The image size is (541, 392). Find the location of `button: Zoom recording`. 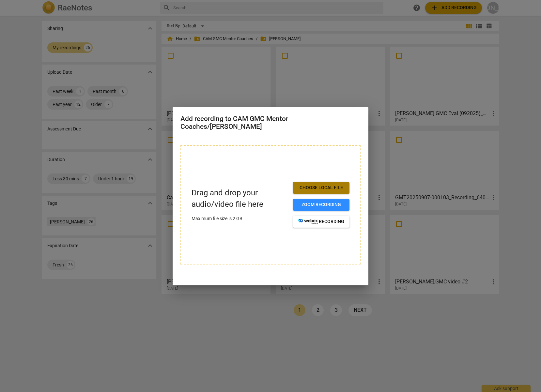

button: Zoom recording is located at coordinates (321, 205).